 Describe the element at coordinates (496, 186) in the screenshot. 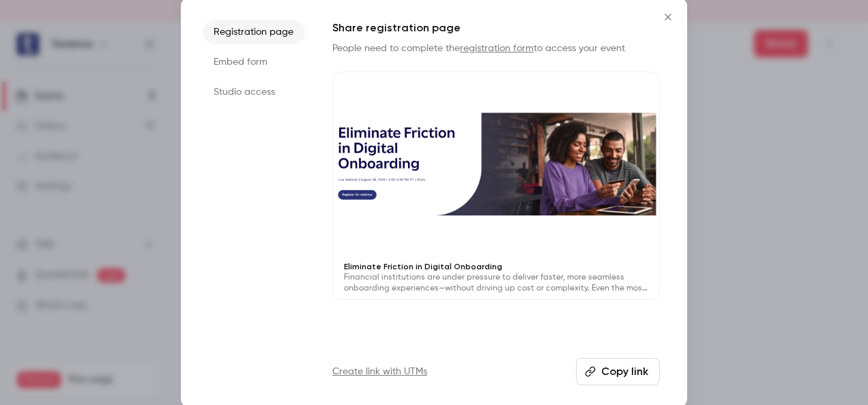

I see `a: Eliminate Friction in Digital OnboardingFinancial institutions are under pressure to deliver fast...` at that location.